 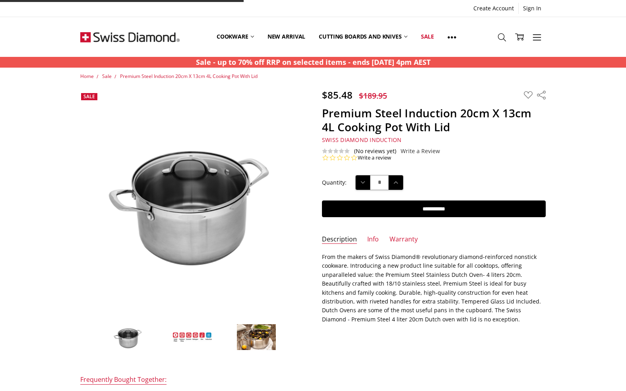 I want to click on a: Premium Steel Induction 20cm X 13cm 4L Cooking Pot With Lid, so click(x=189, y=76).